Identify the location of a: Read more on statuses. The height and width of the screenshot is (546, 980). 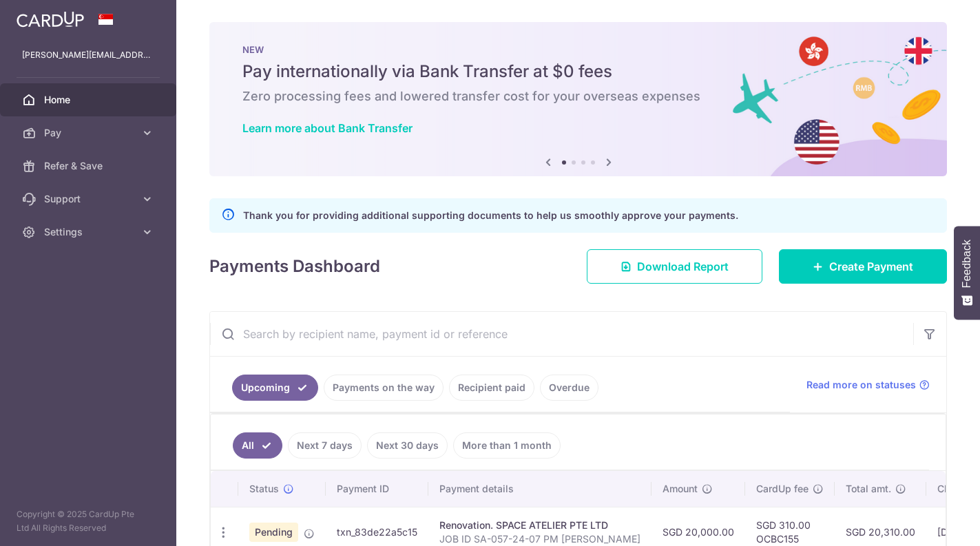
(868, 385).